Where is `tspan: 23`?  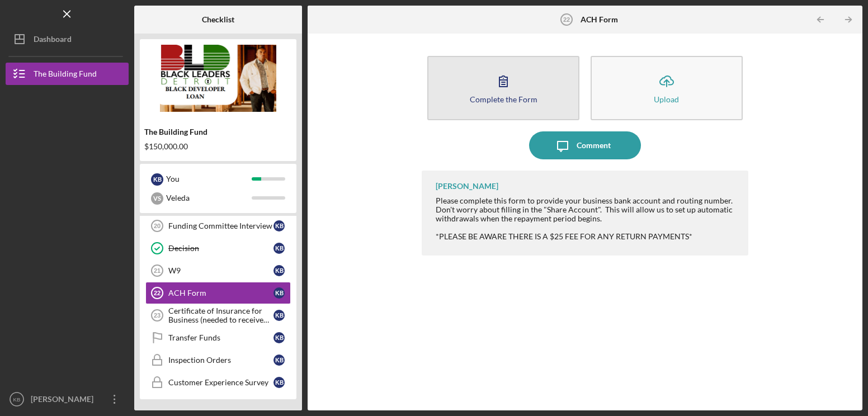 tspan: 23 is located at coordinates (157, 315).